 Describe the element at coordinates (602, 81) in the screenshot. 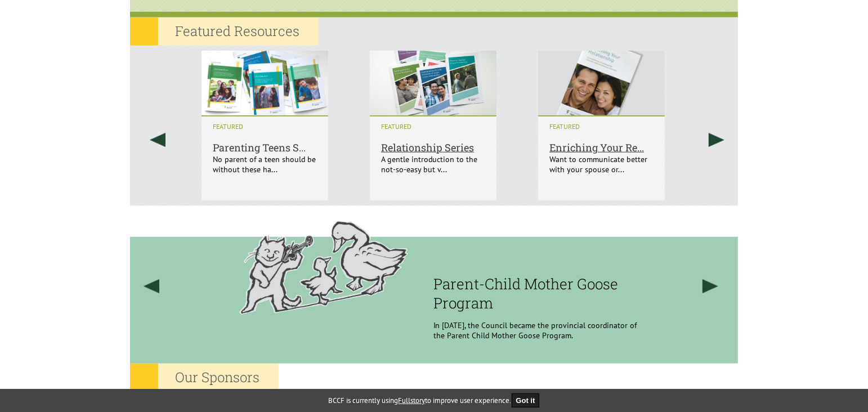

I see `img: Enriching Your Relationship` at that location.